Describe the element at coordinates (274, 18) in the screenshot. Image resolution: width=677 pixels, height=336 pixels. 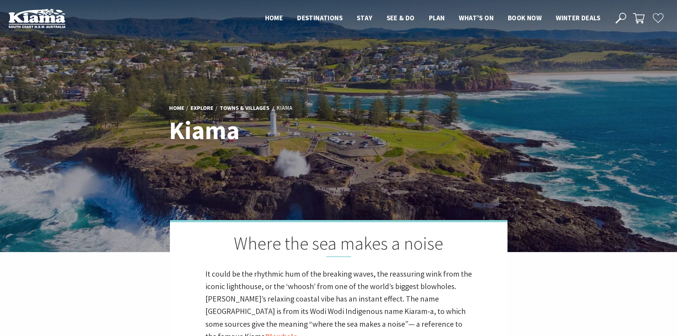
I see `span: Home` at that location.